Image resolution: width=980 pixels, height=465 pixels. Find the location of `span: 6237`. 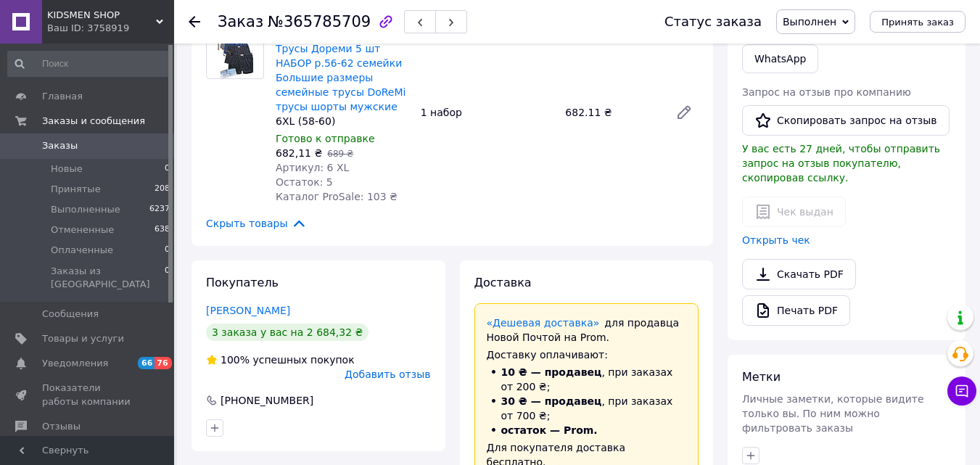

span: 6237 is located at coordinates (160, 209).